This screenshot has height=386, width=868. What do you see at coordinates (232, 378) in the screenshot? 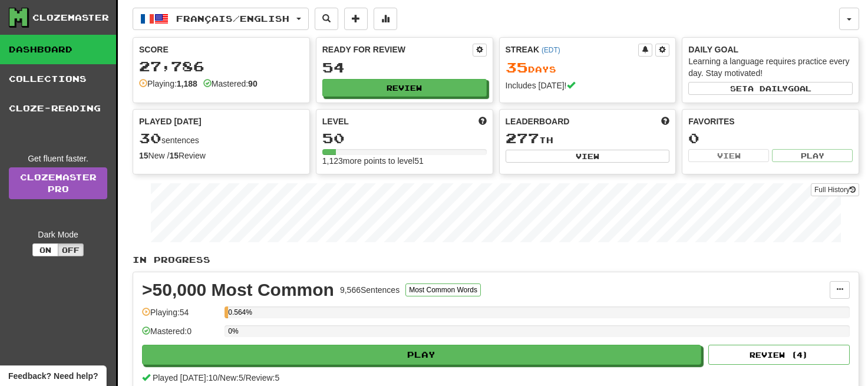
I see `span: New: 5` at bounding box center [232, 378].